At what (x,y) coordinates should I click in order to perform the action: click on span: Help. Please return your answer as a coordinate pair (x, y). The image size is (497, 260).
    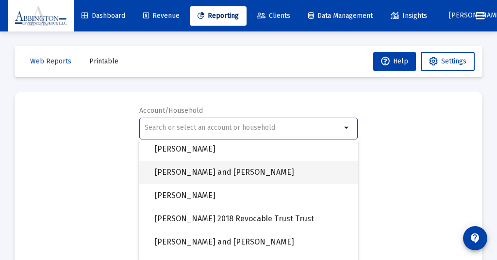
    Looking at the image, I should click on (394, 61).